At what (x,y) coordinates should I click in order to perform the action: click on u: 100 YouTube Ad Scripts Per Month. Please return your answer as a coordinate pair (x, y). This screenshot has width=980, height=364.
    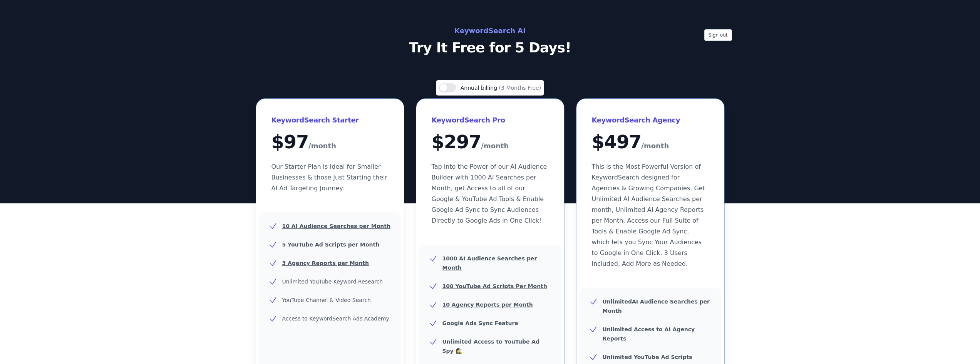
    Looking at the image, I should click on (495, 286).